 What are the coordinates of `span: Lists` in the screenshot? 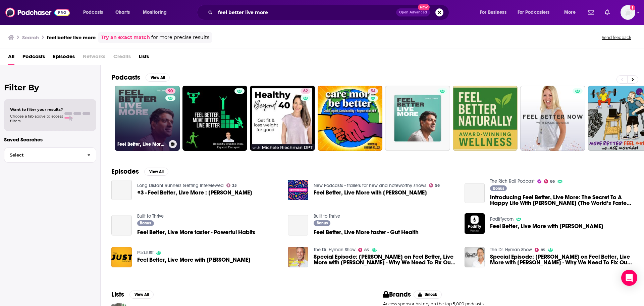 It's located at (144, 58).